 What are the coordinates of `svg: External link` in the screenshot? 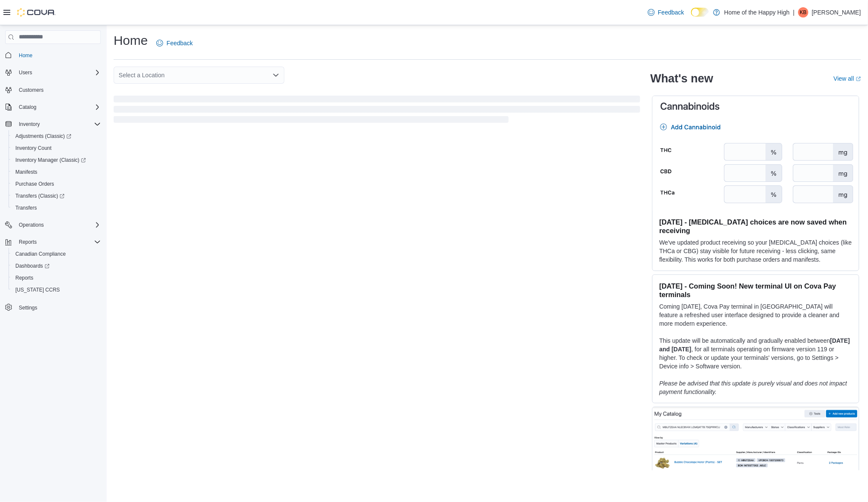 It's located at (858, 79).